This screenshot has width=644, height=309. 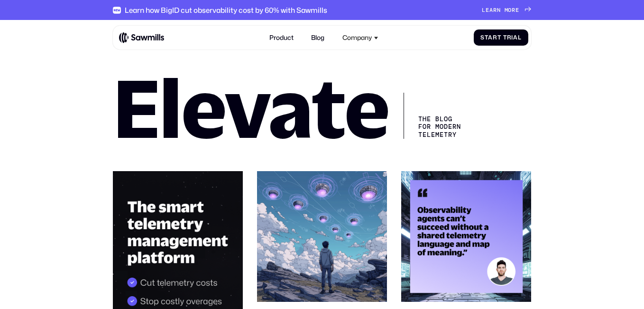 I want to click on a: Learnmore, so click(x=507, y=10).